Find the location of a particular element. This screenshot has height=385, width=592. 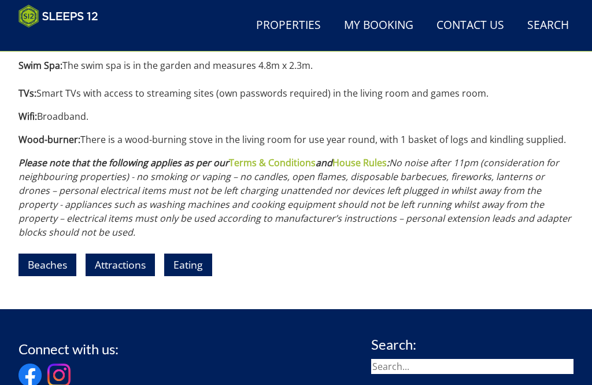

a: Terms & Conditions is located at coordinates (272, 162).